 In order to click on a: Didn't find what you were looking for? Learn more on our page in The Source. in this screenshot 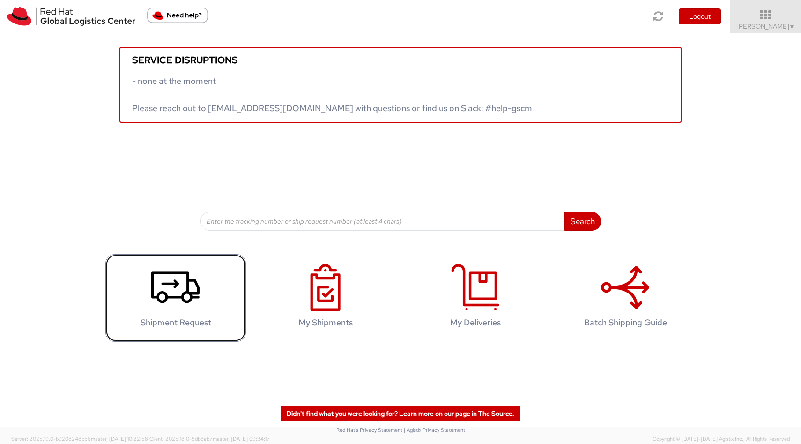, I will do `click(400, 413)`.